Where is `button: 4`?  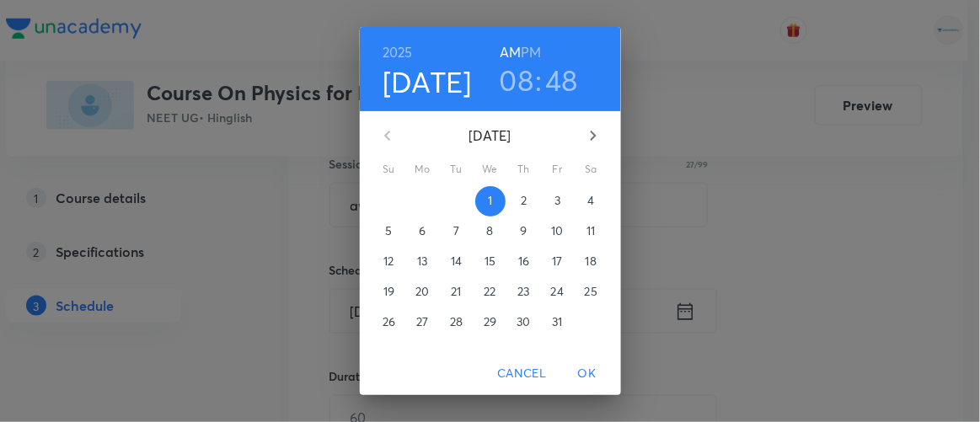
button: 4 is located at coordinates (591, 201).